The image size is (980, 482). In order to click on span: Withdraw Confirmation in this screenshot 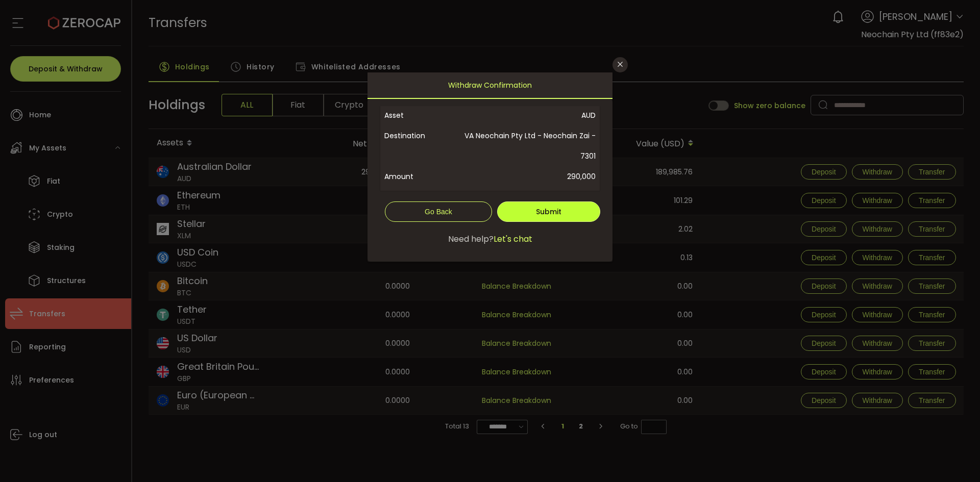, I will do `click(490, 85)`.